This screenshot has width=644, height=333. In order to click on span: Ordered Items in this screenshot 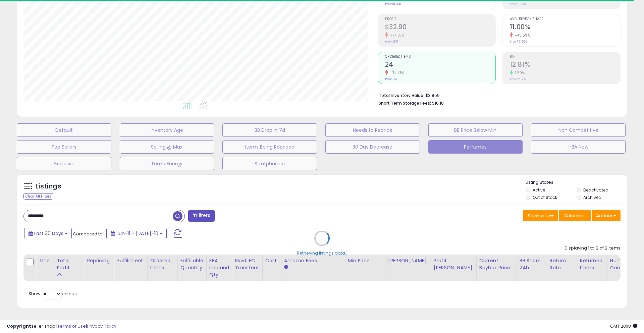, I will do `click(440, 57)`.